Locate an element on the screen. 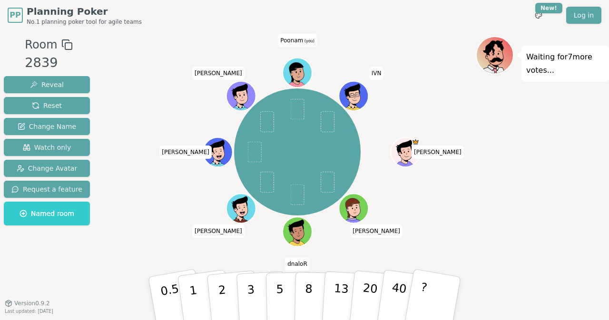 The image size is (609, 320). span: Reveal is located at coordinates (47, 85).